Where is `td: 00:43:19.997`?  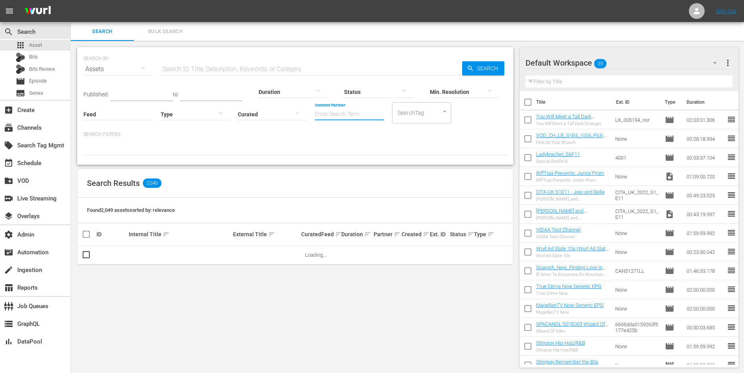 td: 00:43:19.997 is located at coordinates (705, 214).